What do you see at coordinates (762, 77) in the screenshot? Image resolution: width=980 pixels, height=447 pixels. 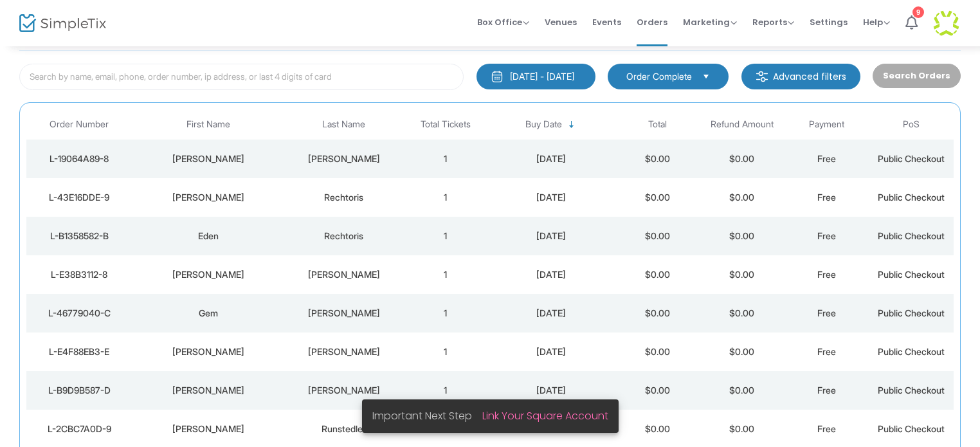 I see `img: filter` at bounding box center [762, 77].